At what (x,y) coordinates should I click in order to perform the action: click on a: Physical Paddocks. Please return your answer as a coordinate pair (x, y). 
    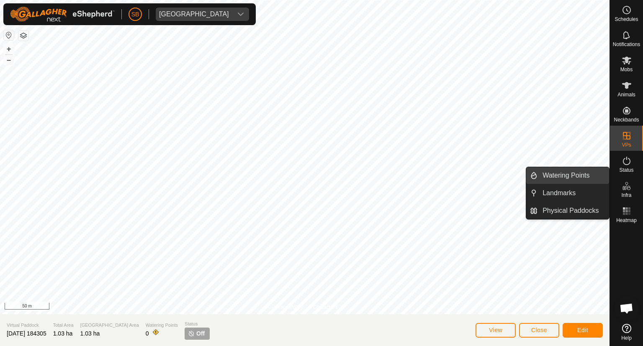
    Looking at the image, I should click on (573, 211).